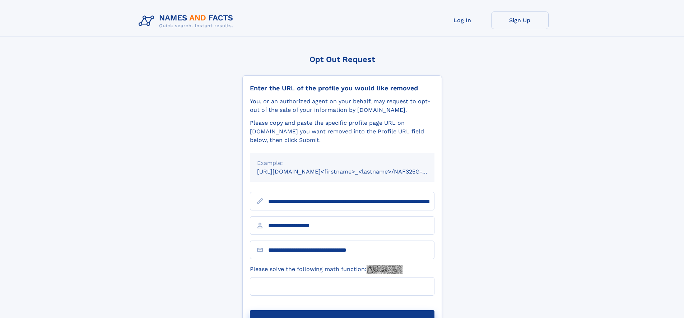 Image resolution: width=684 pixels, height=318 pixels. Describe the element at coordinates (342, 106) in the screenshot. I see `div: You, or an authorized agent on your behalf, may request to opt-out of the sale of your informatio...` at that location.